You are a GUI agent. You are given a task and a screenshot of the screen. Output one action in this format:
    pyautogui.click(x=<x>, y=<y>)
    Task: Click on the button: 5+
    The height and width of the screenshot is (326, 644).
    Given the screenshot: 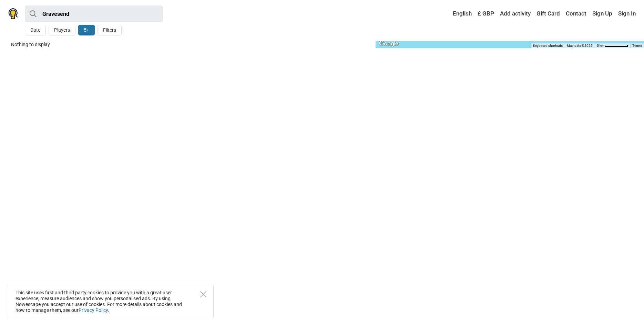 What is the action you would take?
    pyautogui.click(x=87, y=30)
    